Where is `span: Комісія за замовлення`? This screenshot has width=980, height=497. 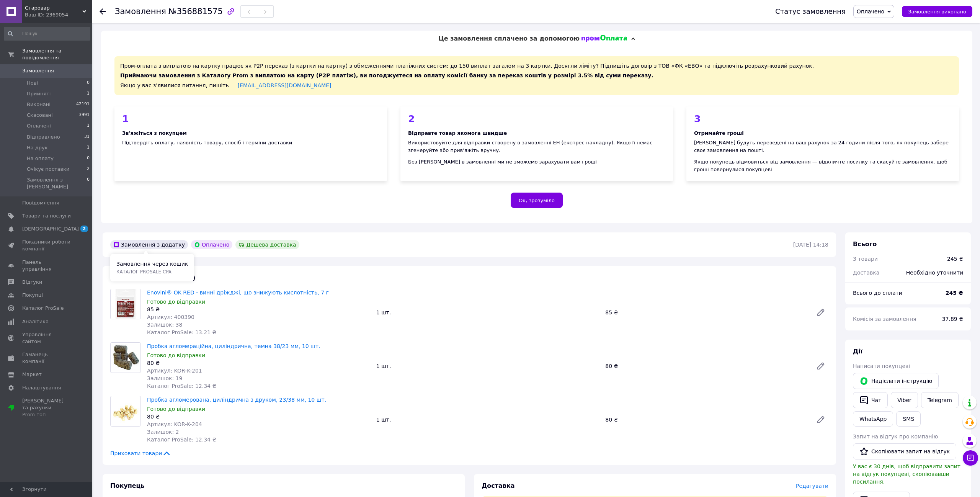
span: Комісія за замовлення is located at coordinates (884, 318).